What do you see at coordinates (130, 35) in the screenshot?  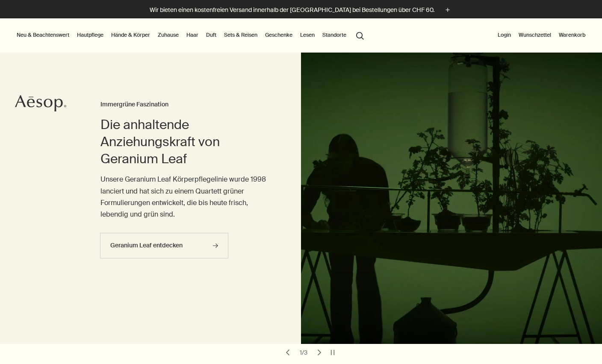 I see `a: Hände & Körper` at bounding box center [130, 35].